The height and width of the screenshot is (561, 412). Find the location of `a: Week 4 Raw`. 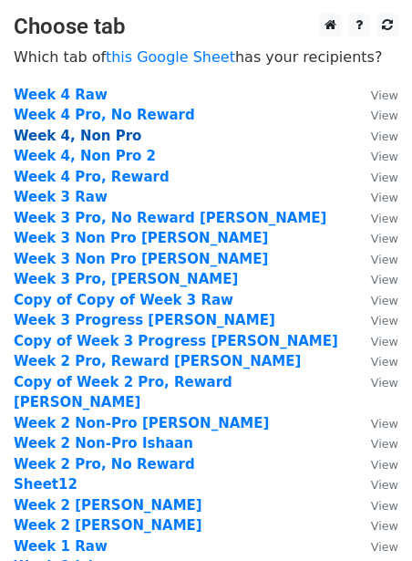

a: Week 4 Raw is located at coordinates (60, 95).